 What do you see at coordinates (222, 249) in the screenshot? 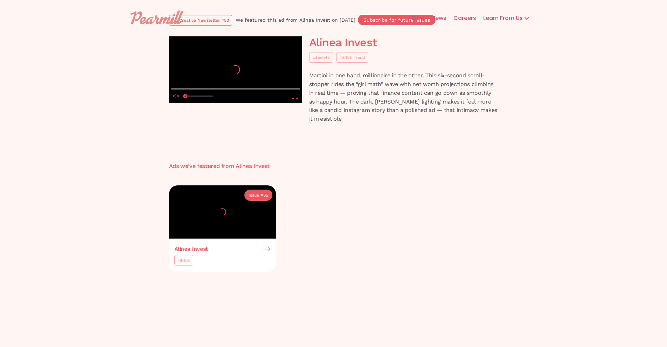
I see `a: Alinea Invest` at bounding box center [222, 249].